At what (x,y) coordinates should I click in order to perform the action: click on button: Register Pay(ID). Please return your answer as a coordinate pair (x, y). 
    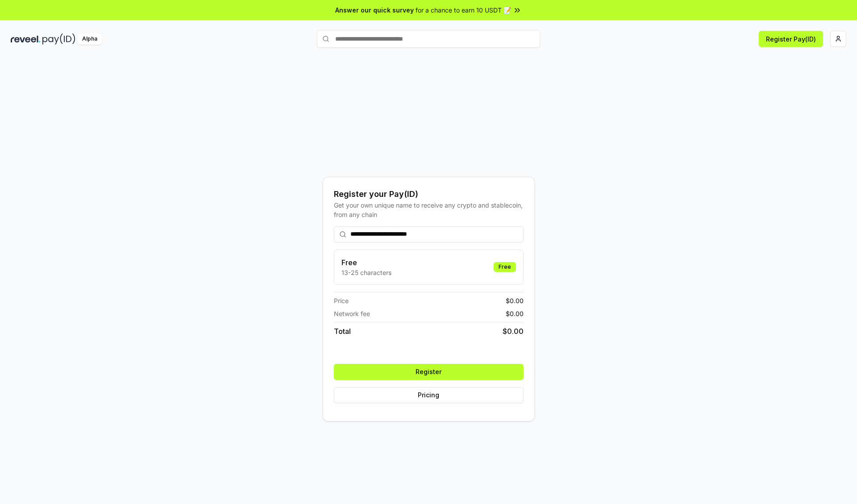
    Looking at the image, I should click on (791, 39).